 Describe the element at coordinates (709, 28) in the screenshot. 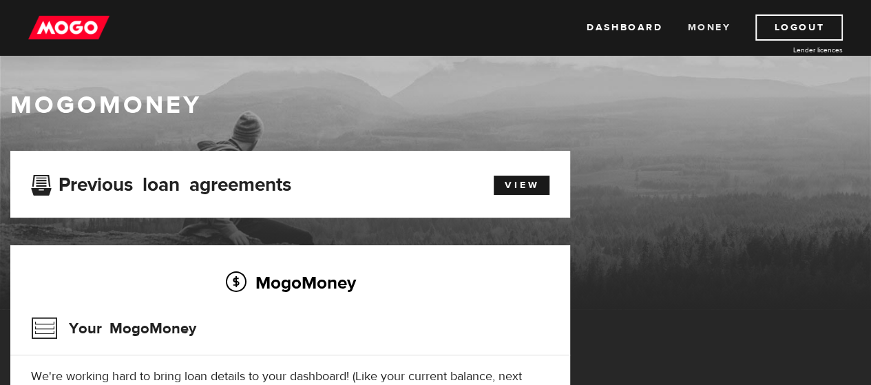

I see `a: Money` at that location.